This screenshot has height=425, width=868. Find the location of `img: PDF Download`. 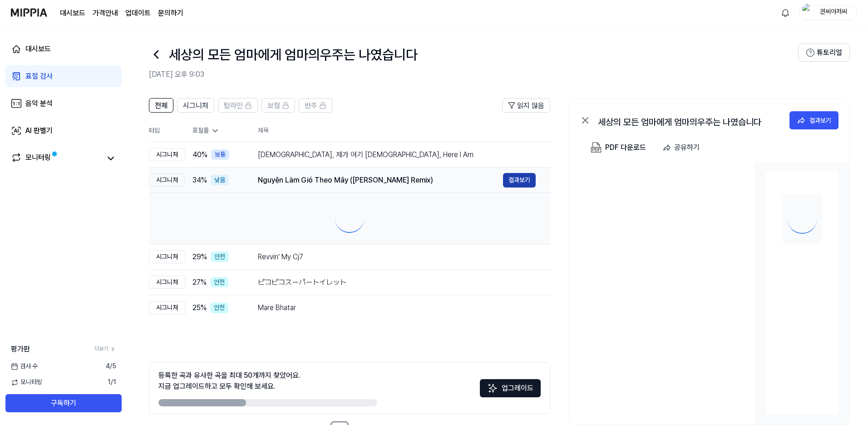

img: PDF Download is located at coordinates (596, 148).